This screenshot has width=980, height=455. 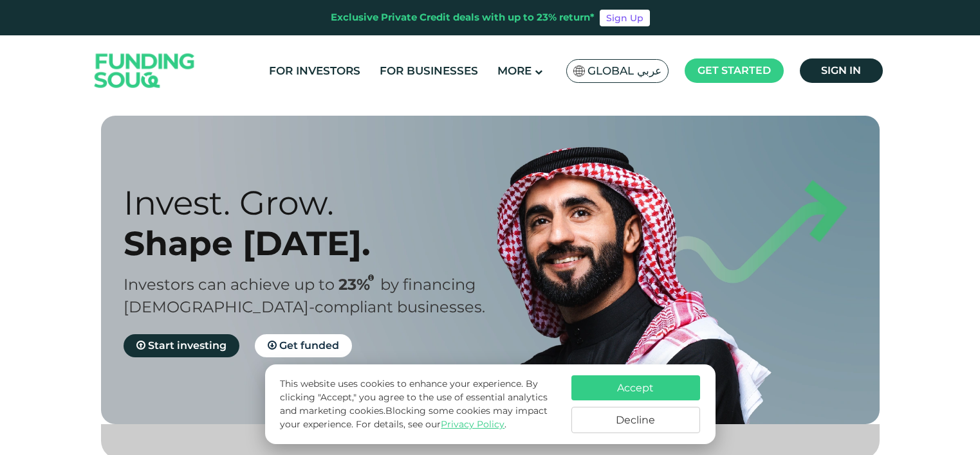 What do you see at coordinates (315, 70) in the screenshot?
I see `a: For Investors` at bounding box center [315, 70].